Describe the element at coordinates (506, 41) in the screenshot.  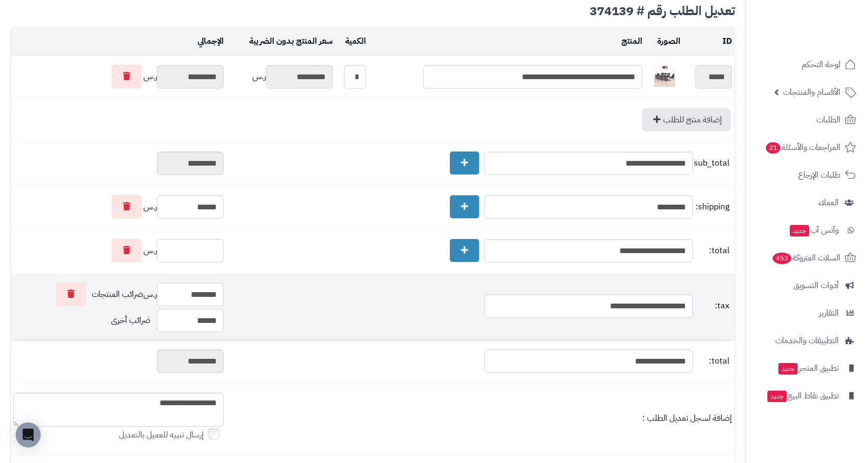
I see `td: المنتج` at that location.